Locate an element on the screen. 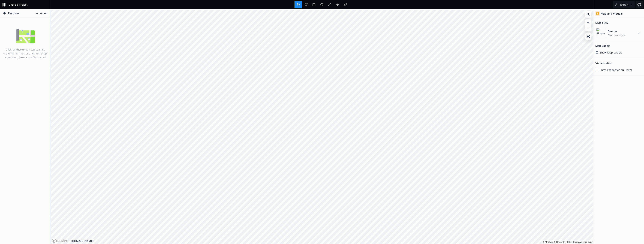 The height and width of the screenshot is (244, 644). a: Mapbox logo is located at coordinates (60, 241).